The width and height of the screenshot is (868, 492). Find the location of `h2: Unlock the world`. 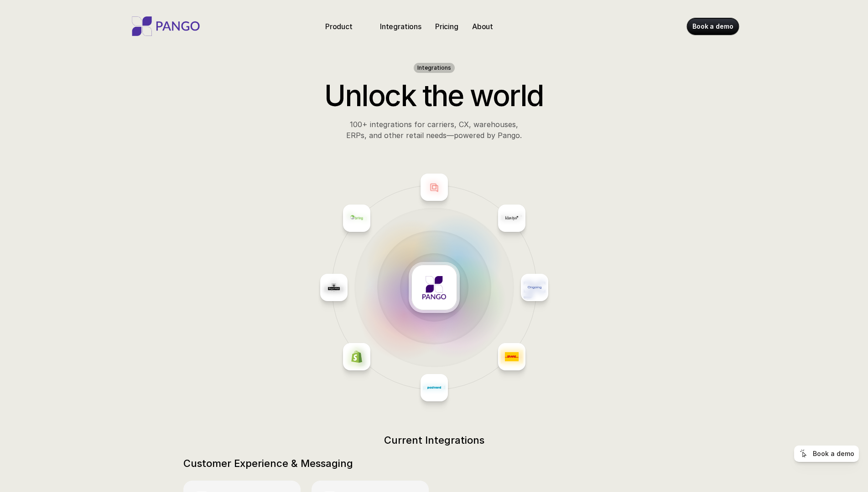

h2: Unlock the world is located at coordinates (434, 96).